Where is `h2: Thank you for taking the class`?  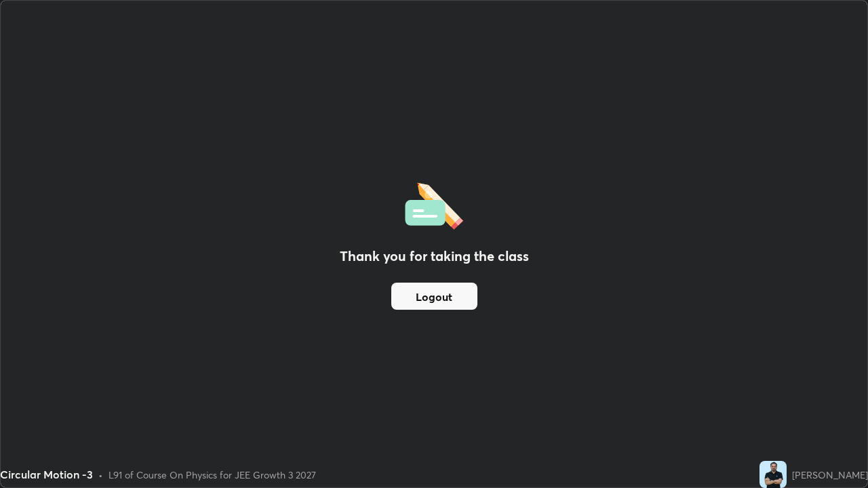
h2: Thank you for taking the class is located at coordinates (434, 256).